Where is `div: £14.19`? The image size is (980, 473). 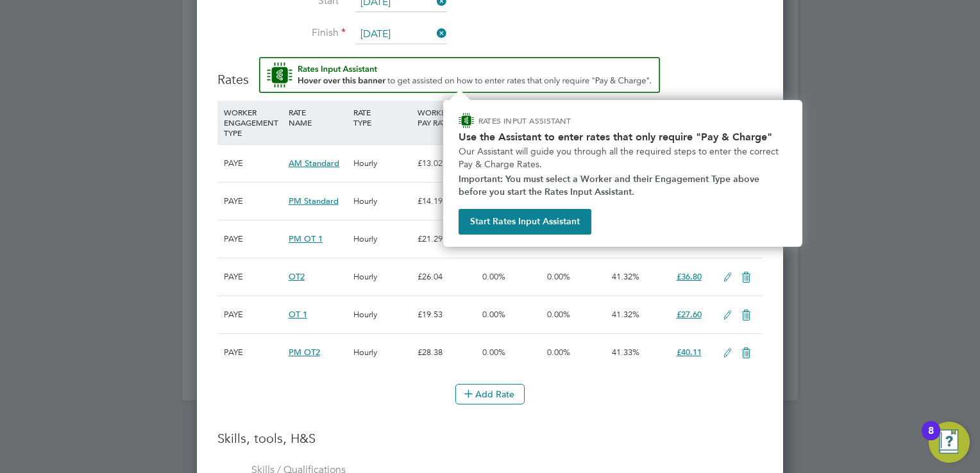
div: £14.19 is located at coordinates (446, 201).